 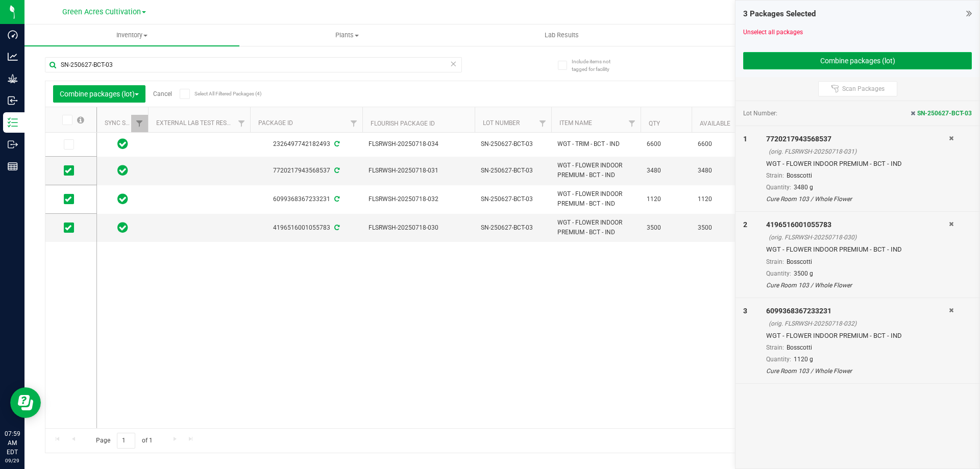 What do you see at coordinates (858, 238) in the screenshot?
I see `div: (orig. FLSRWSH-20250718-030)` at bounding box center [858, 238].